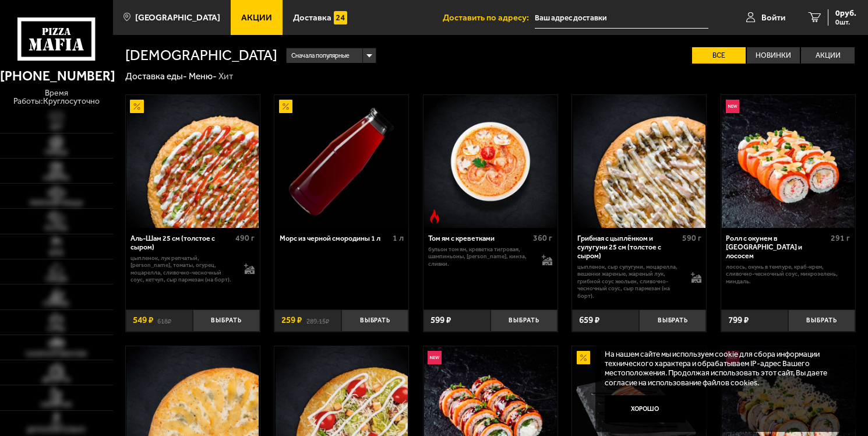 The width and height of the screenshot is (868, 436). I want to click on div: Том ям с креветками, so click(479, 238).